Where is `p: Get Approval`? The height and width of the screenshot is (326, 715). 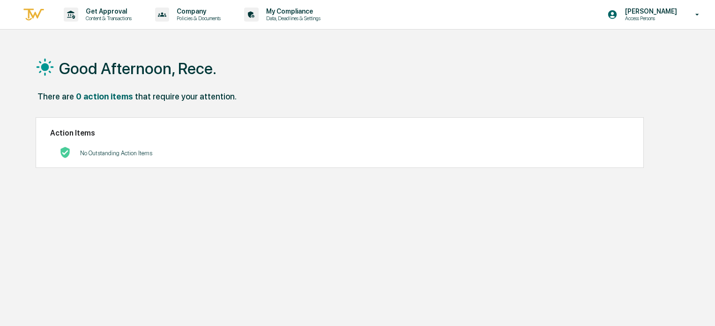
p: Get Approval is located at coordinates (107, 11).